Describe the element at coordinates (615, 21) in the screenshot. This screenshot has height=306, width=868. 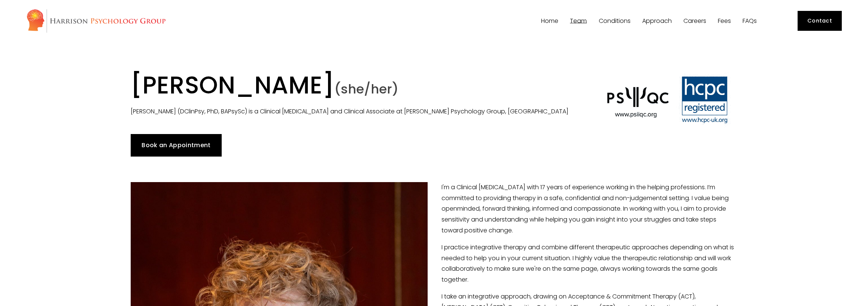
I see `span: Conditions` at that location.